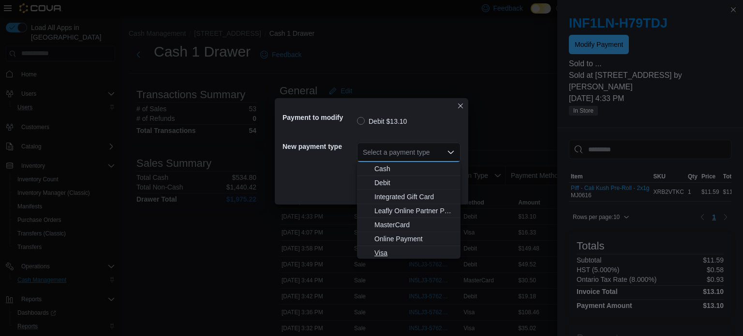 The width and height of the screenshot is (743, 336). I want to click on span: Visa, so click(415, 253).